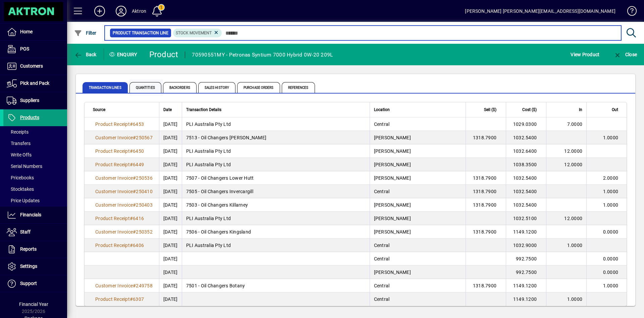 The width and height of the screenshot is (644, 318). I want to click on a: Customer Invoice#250403, so click(124, 204).